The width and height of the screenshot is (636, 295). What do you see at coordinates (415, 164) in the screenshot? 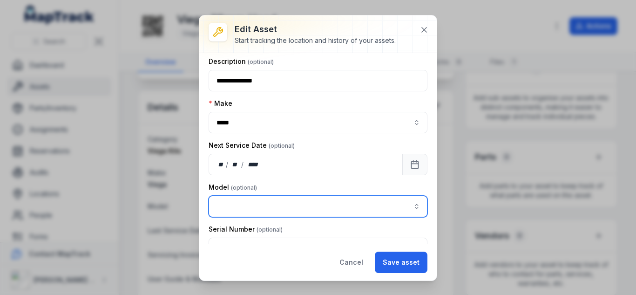
I see `button: Calendar` at bounding box center [415, 164].